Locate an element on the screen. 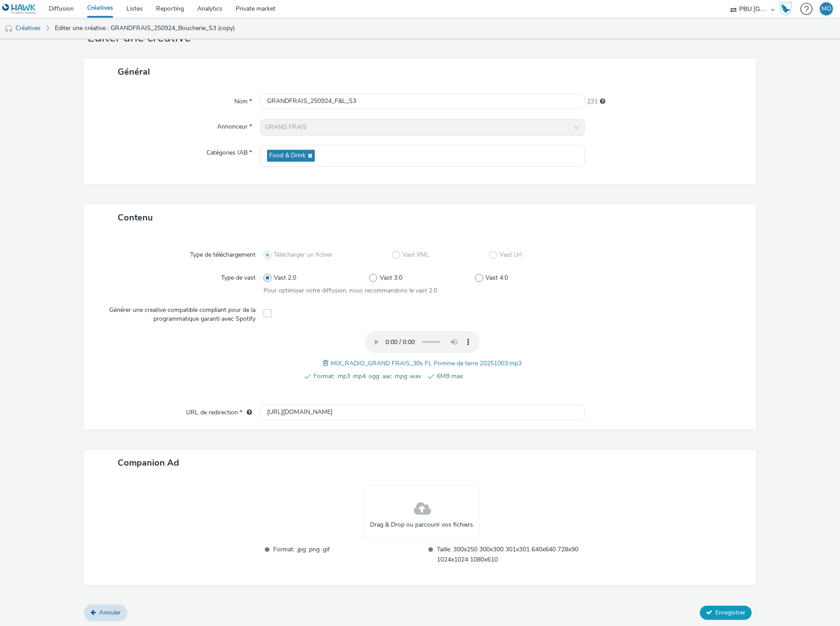 Image resolution: width=840 pixels, height=626 pixels. div: 255 caractères maximum is located at coordinates (603, 102).